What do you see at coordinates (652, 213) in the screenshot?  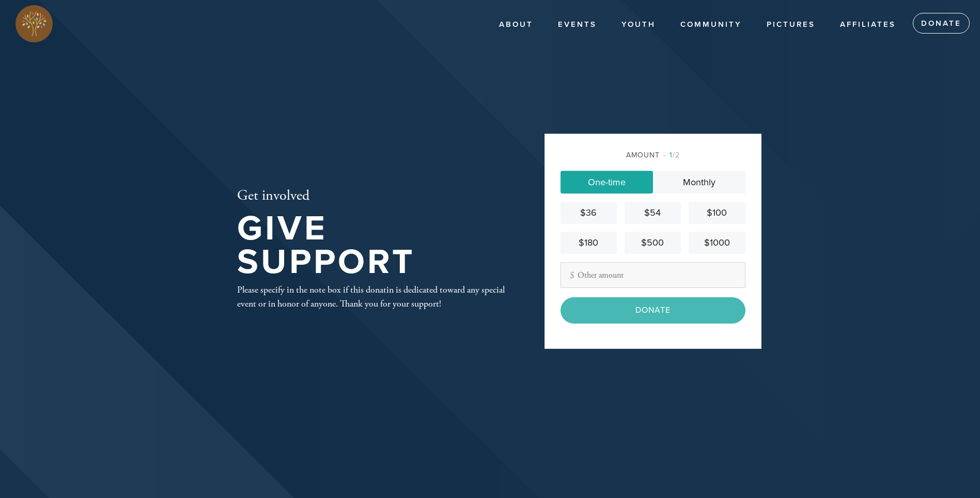 I see `div: $54` at bounding box center [652, 213].